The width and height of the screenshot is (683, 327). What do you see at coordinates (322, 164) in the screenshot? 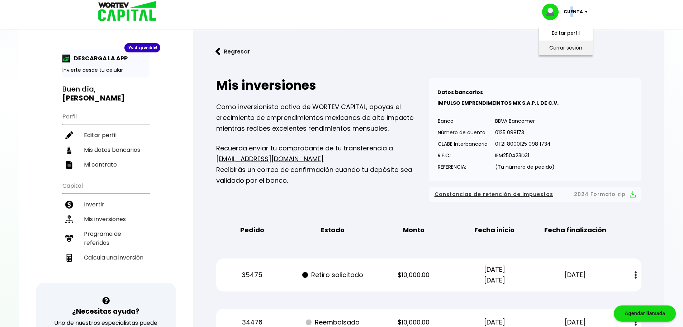
I see `p: Recuerda enviar tu comprobante de tu transferencia a Recibirás un correo de confirmación cuando t...` at bounding box center [322, 164].